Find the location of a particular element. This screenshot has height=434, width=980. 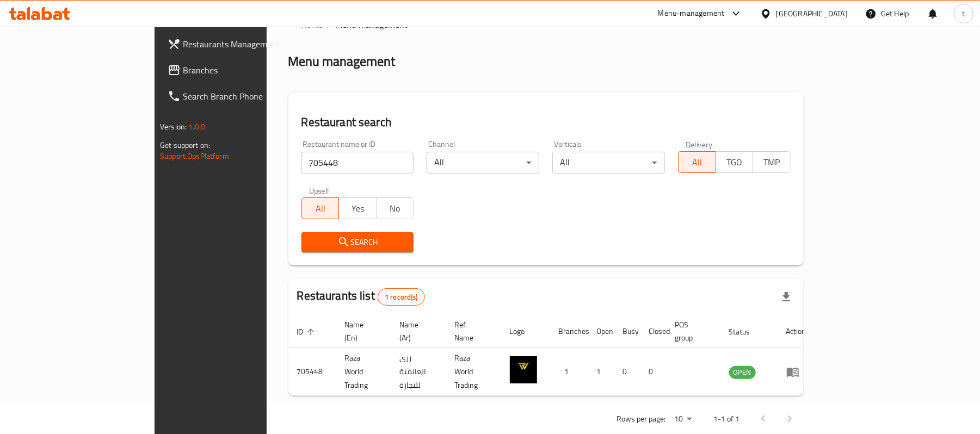

input: Search for restaurant name or ID.. is located at coordinates (358, 163).